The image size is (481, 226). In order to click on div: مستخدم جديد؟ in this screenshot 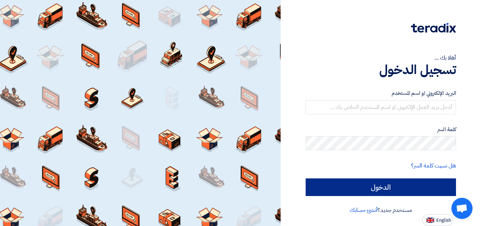, I will do `click(380, 210)`.